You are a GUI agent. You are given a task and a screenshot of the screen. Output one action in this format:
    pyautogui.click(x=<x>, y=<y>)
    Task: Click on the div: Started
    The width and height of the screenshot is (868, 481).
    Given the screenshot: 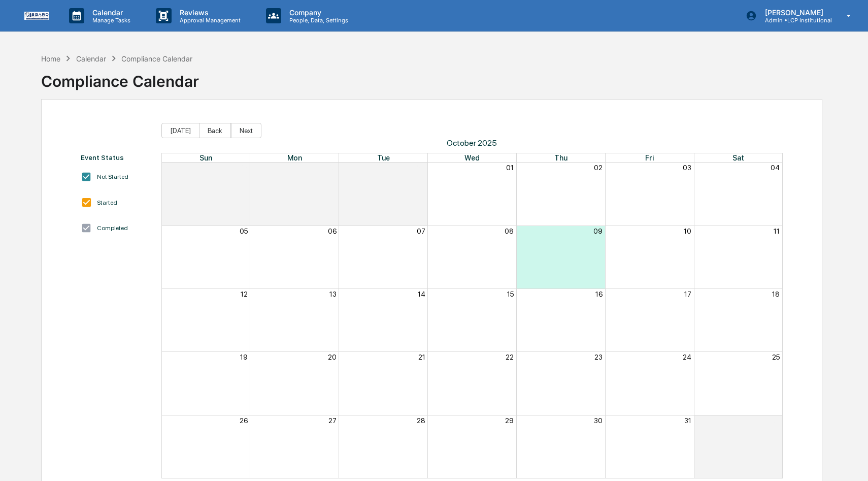 What is the action you would take?
    pyautogui.click(x=107, y=203)
    